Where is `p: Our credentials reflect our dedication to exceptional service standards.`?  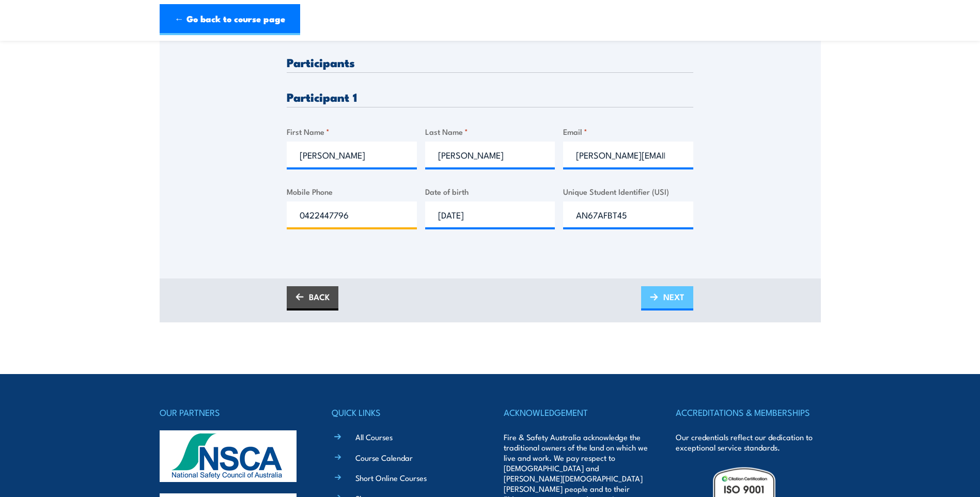
p: Our credentials reflect our dedication to exceptional service standards. is located at coordinates (748, 442).